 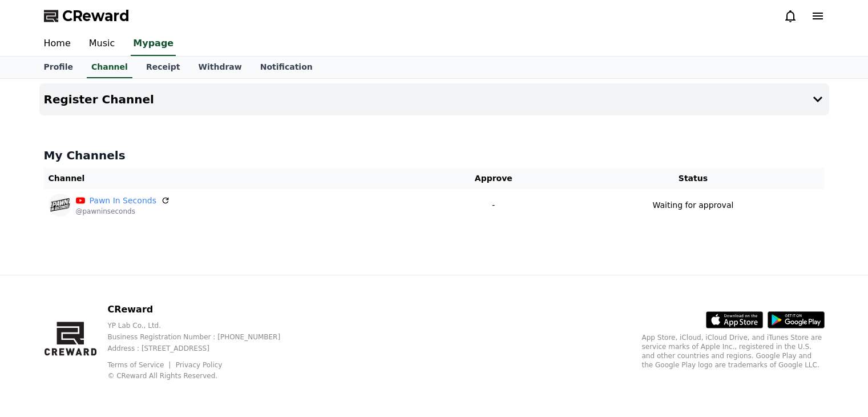 What do you see at coordinates (199, 365) in the screenshot?
I see `a: Privacy Policy` at bounding box center [199, 365].